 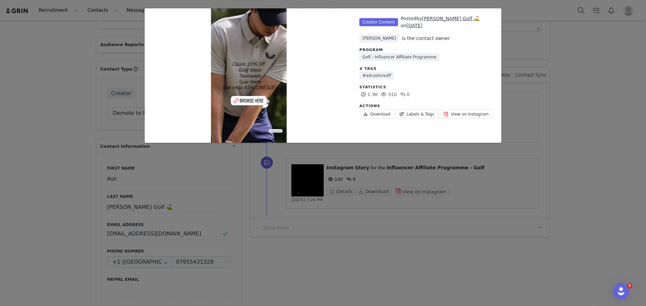 What do you see at coordinates (49, 6) in the screenshot?
I see `h1: GRIN Helper` at bounding box center [49, 6].